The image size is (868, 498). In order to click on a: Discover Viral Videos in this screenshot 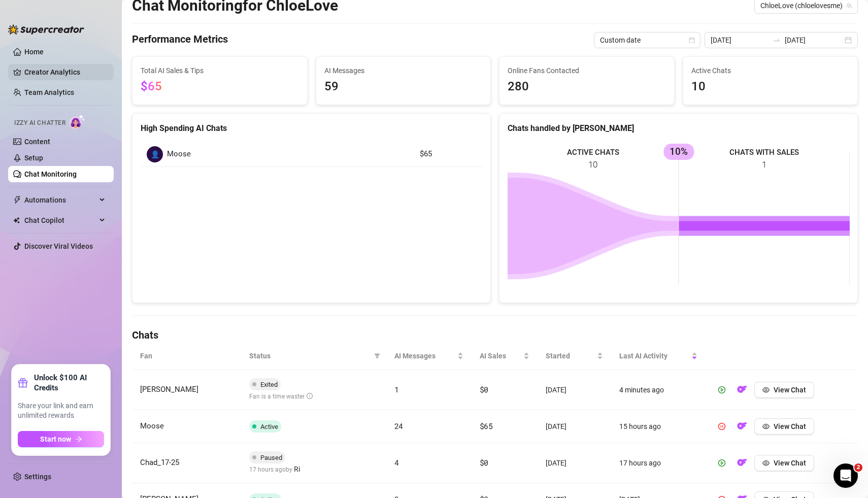, I will do `click(59, 246)`.